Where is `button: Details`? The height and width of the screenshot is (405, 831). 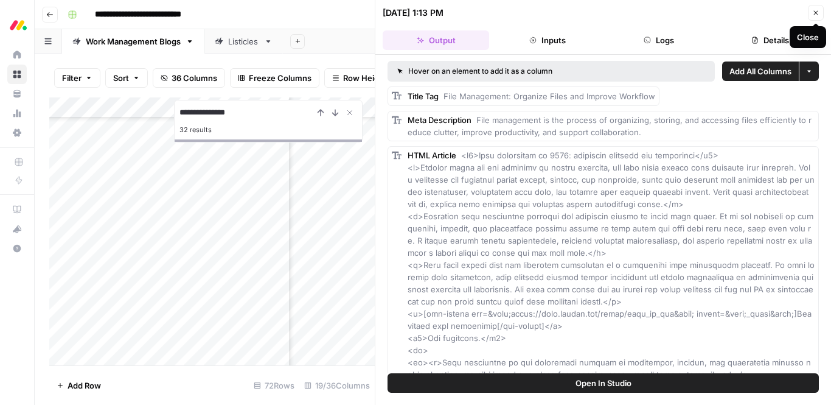 button: Details is located at coordinates (771, 40).